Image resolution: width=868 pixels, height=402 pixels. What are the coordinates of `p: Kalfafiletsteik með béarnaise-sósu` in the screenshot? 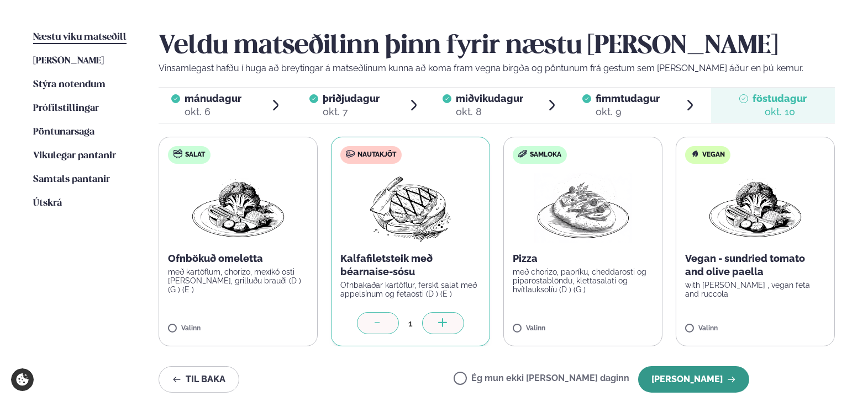 It's located at (410, 266).